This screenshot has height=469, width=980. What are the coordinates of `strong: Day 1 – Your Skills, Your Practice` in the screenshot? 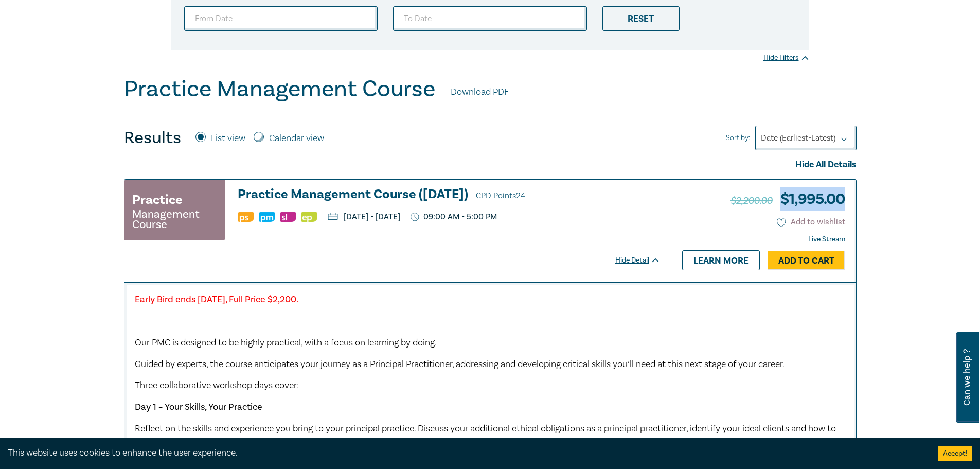 It's located at (199, 407).